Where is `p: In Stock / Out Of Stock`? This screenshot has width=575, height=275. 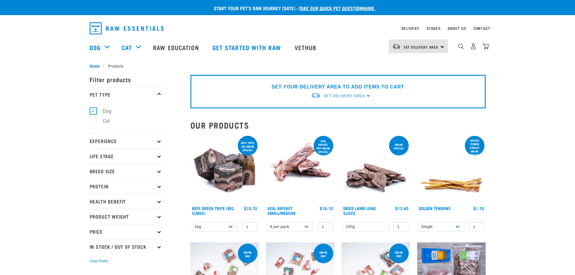 p: In Stock / Out Of Stock is located at coordinates (126, 246).